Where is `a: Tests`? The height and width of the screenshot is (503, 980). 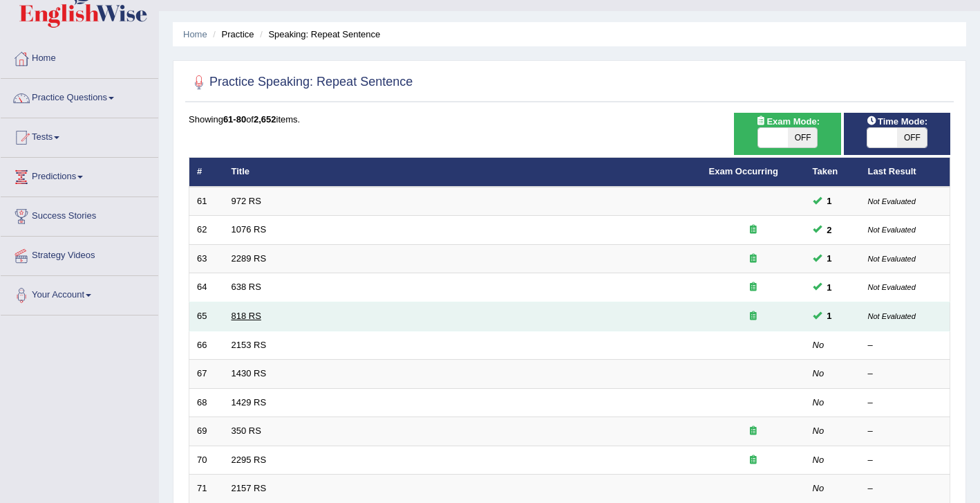 a: Tests is located at coordinates (79, 136).